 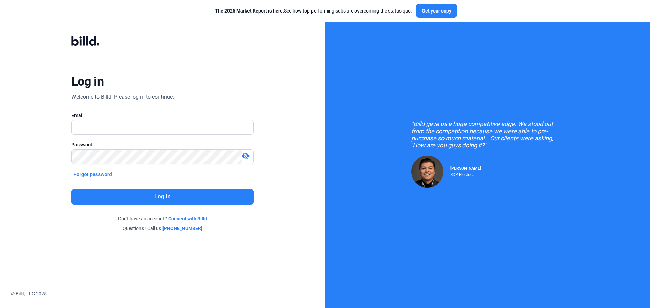 What do you see at coordinates (123, 97) in the screenshot?
I see `div: Welcome to Billd! Please log in to continue.` at bounding box center [123, 97].